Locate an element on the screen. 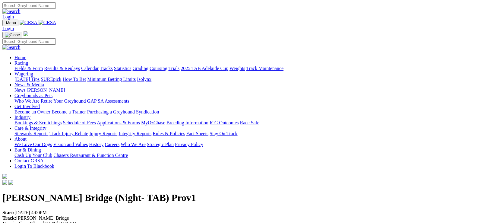 The width and height of the screenshot is (478, 223). a: Injury Reports is located at coordinates (103, 133).